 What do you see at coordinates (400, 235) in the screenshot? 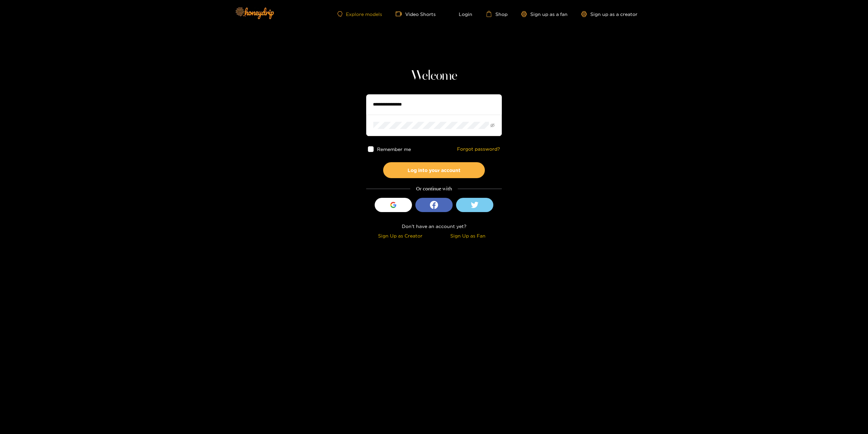
I see `div: Sign Up as Creator` at bounding box center [400, 235].